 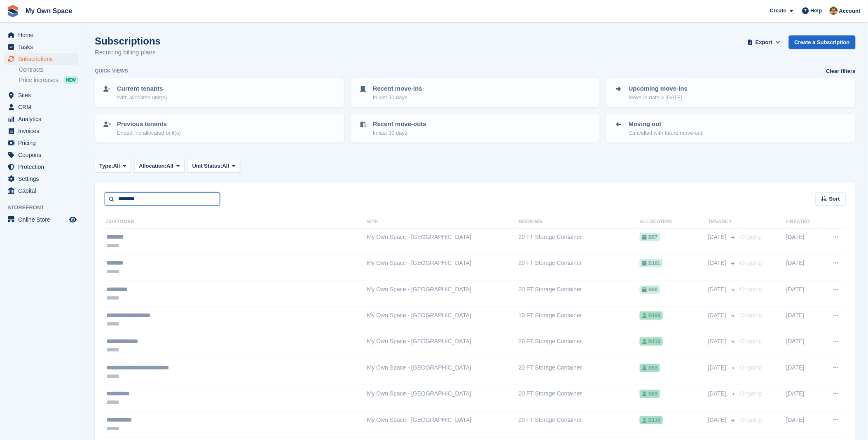 What do you see at coordinates (666, 124) in the screenshot?
I see `p: Moving out` at bounding box center [666, 124].